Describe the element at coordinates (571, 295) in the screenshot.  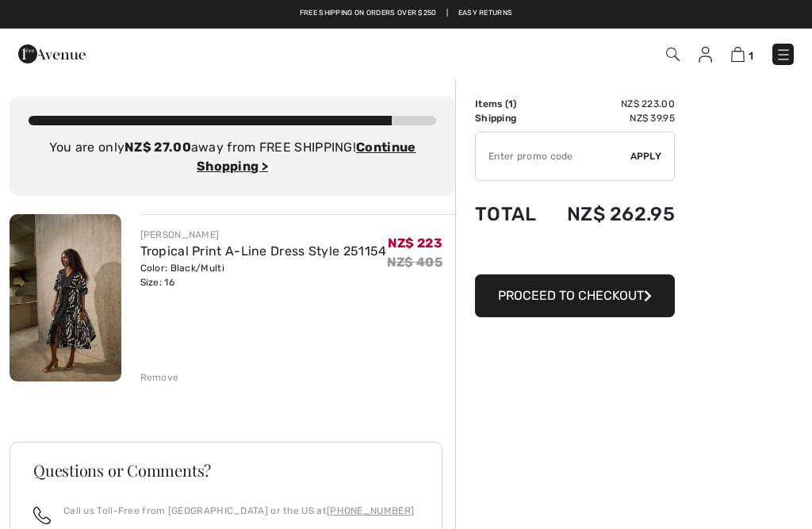
I see `span: Proceed to Checkout` at that location.